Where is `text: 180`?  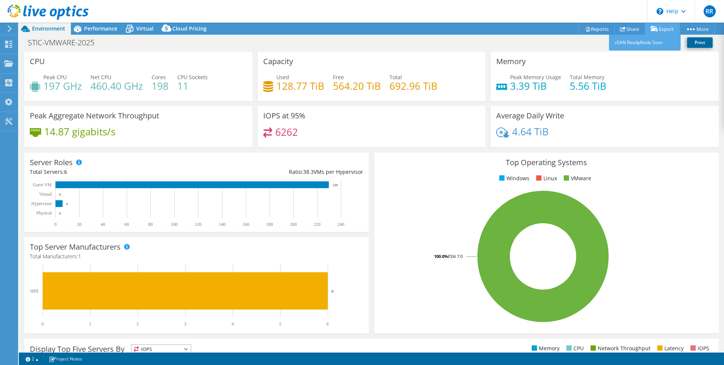 text: 180 is located at coordinates (270, 224).